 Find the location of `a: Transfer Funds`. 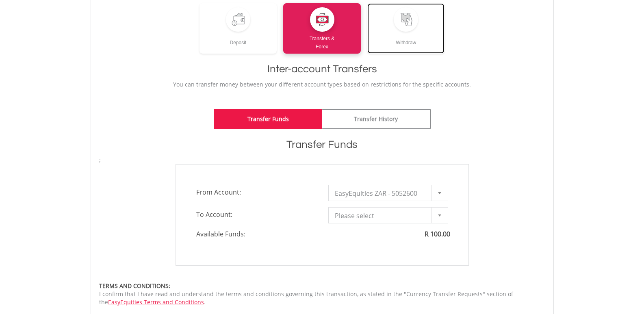

a: Transfer Funds is located at coordinates (268, 119).